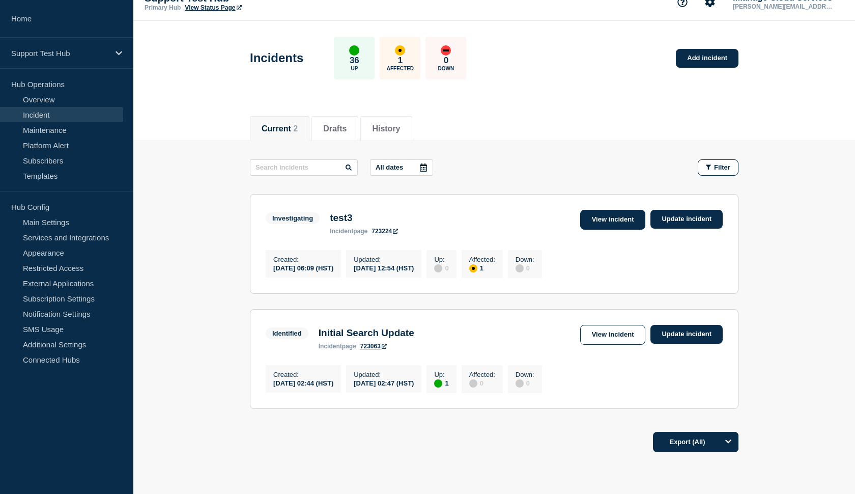 The width and height of the screenshot is (855, 494). I want to click on button: All dates, so click(402, 168).